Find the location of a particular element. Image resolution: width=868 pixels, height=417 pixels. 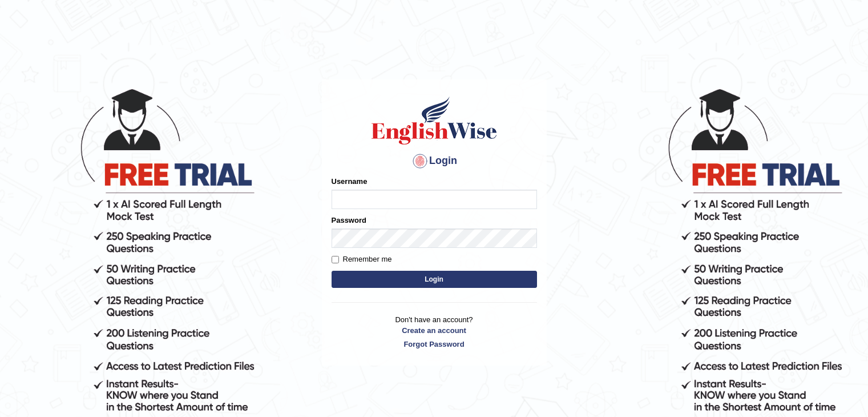

input: Remember me is located at coordinates (335, 259).